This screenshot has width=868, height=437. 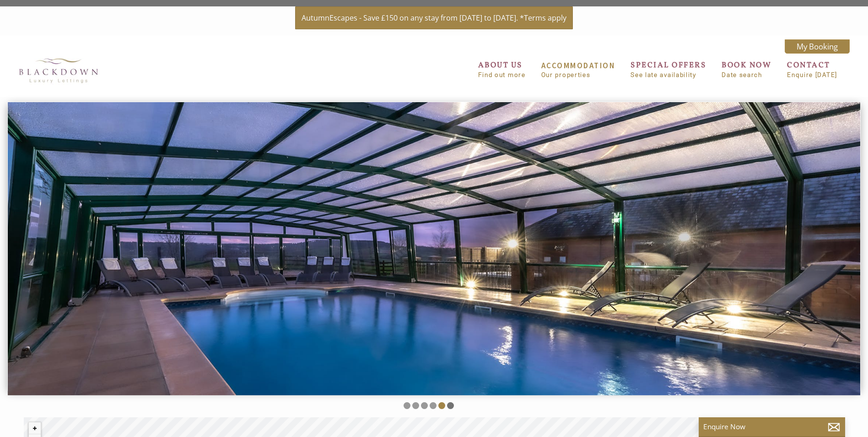 What do you see at coordinates (668, 69) in the screenshot?
I see `a: SPECIAL OFFERSSee late availability` at bounding box center [668, 69].